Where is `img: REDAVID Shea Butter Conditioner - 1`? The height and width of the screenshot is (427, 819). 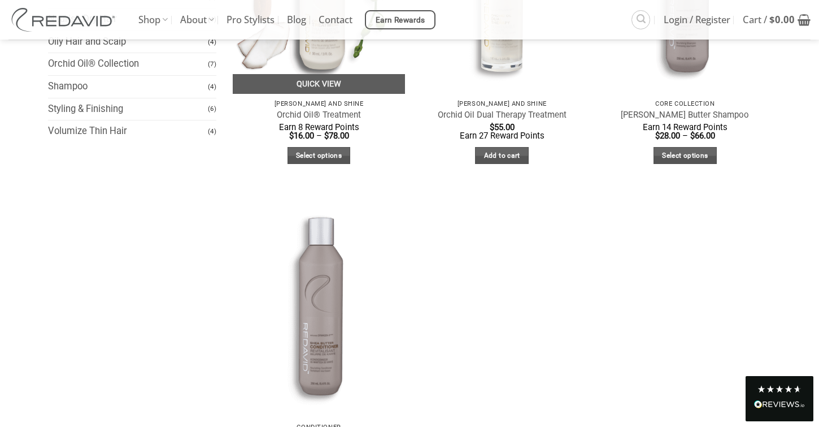 img: REDAVID Shea Butter Conditioner - 1 is located at coordinates (319, 302).